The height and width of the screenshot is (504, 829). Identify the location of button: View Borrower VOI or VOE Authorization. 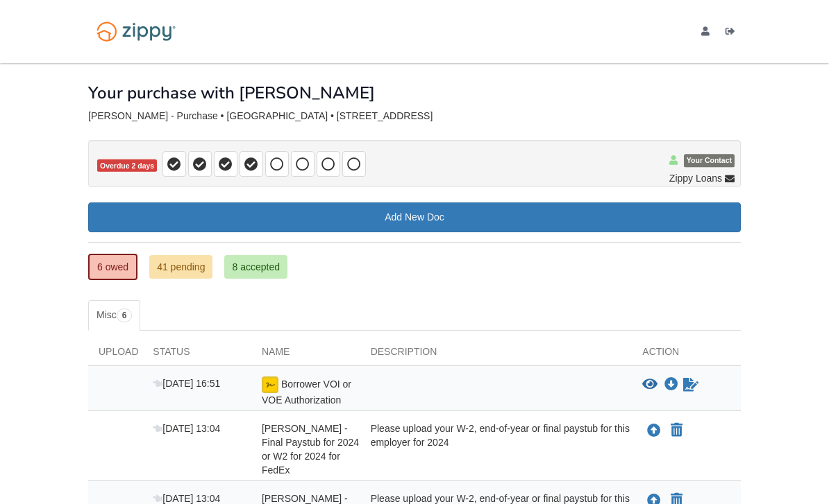
(650, 385).